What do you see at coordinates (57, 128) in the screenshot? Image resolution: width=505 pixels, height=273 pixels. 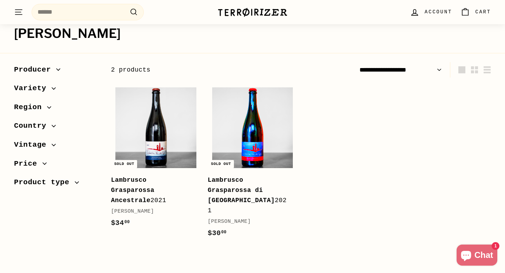 I see `button: Country` at bounding box center [57, 128].